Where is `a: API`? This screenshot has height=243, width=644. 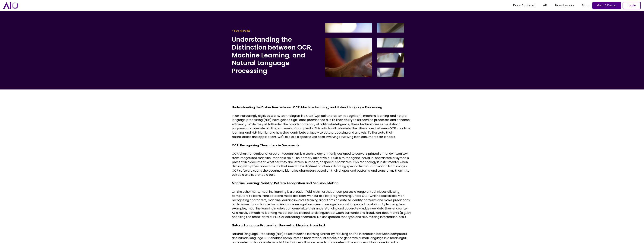 a: API is located at coordinates (545, 6).